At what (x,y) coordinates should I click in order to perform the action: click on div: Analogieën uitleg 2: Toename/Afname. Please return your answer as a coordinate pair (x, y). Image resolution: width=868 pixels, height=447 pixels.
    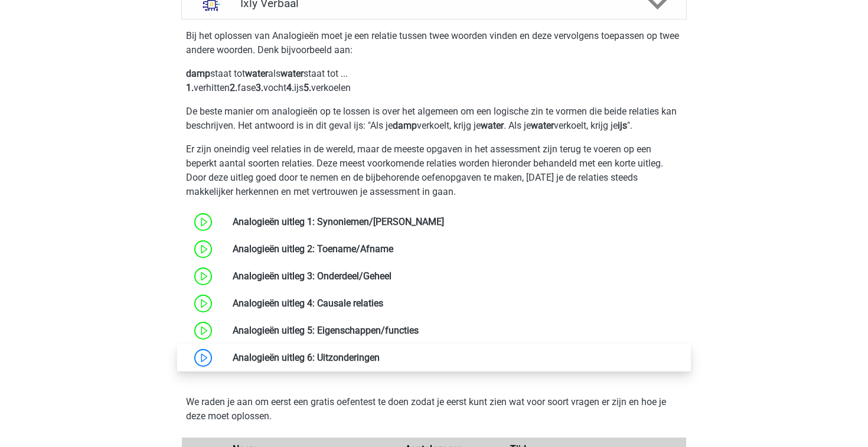
    Looking at the image, I should click on (455, 249).